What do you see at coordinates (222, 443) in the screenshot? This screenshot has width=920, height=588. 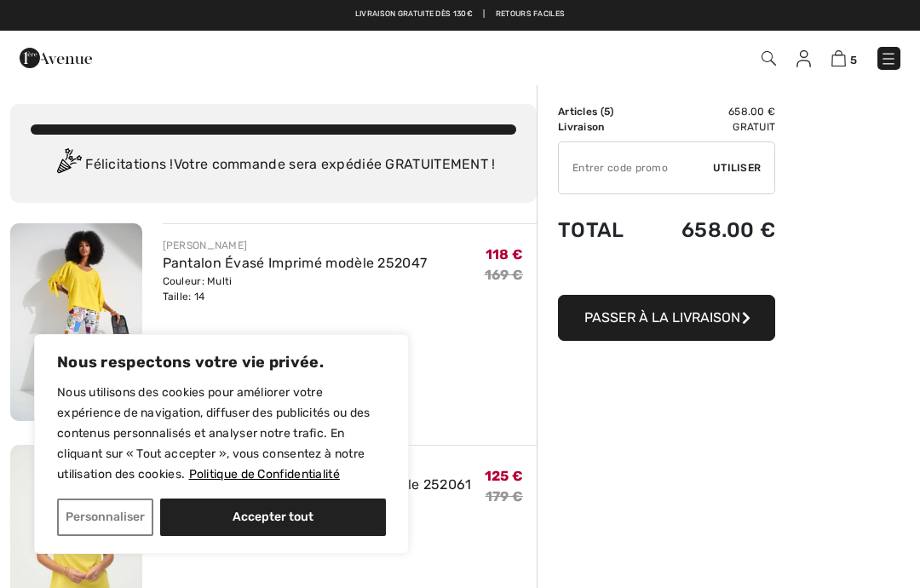 I see `div: Nous respectons votre vie privée.` at bounding box center [222, 443].